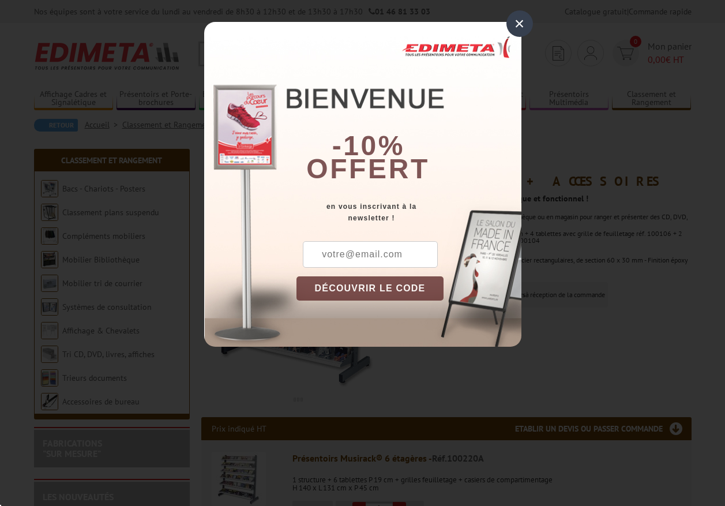  I want to click on font: offert, so click(368, 168).